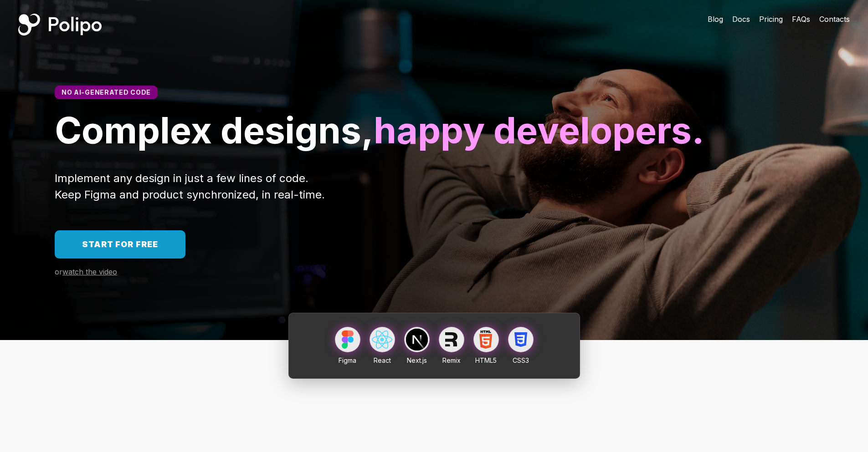  Describe the element at coordinates (90, 272) in the screenshot. I see `span: watch the video` at that location.